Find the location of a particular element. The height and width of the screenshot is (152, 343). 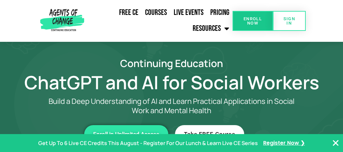

span: Enroll Now is located at coordinates (252, 21).